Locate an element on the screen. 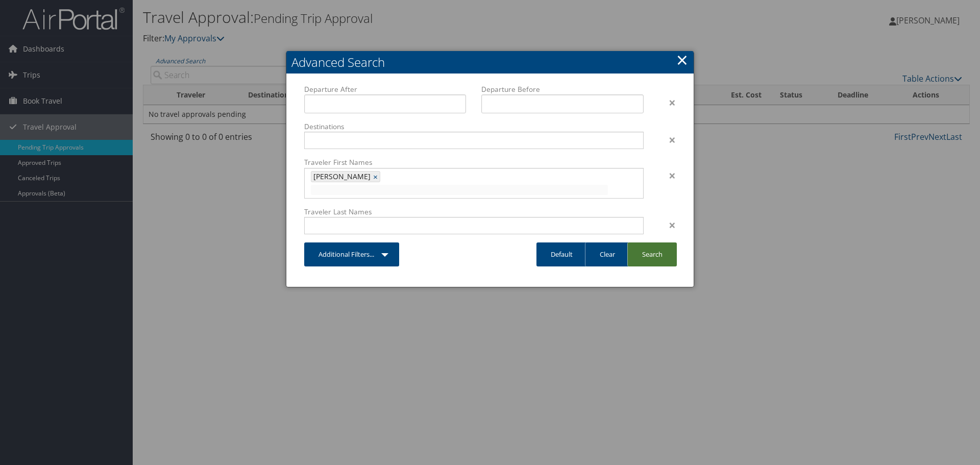 The height and width of the screenshot is (465, 980). h2: Advanced Search is located at coordinates (490, 62).